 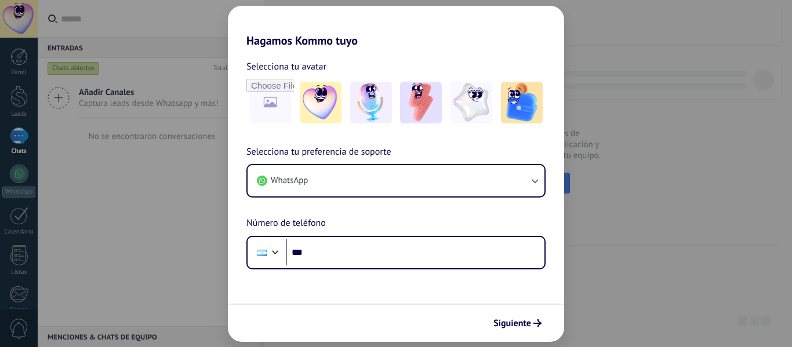 What do you see at coordinates (319, 153) in the screenshot?
I see `span: Selecciona tu preferencia de soporte` at bounding box center [319, 153].